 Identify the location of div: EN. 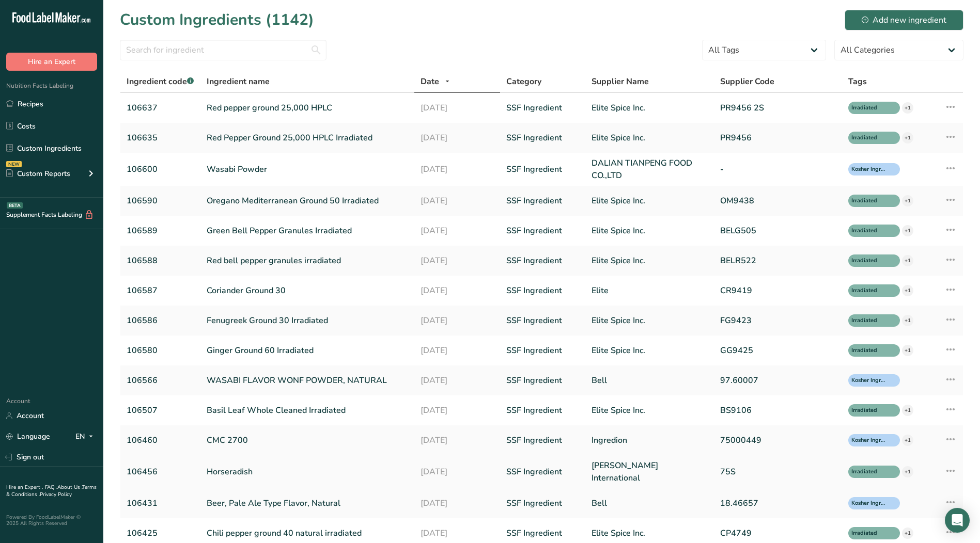
(86, 437).